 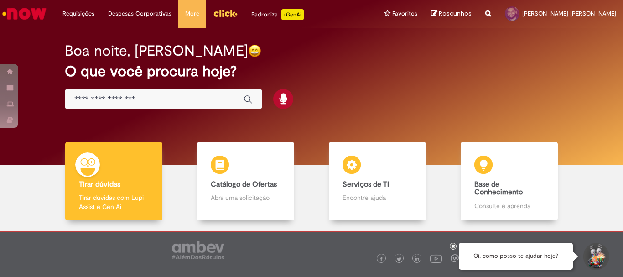 I want to click on p: Consulte e aprenda, so click(x=509, y=206).